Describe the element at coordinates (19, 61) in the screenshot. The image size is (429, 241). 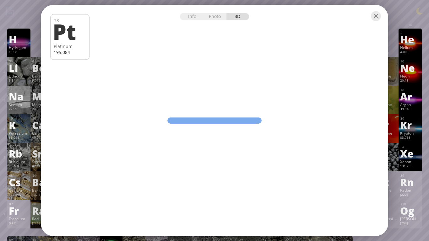
I see `div: 3` at that location.